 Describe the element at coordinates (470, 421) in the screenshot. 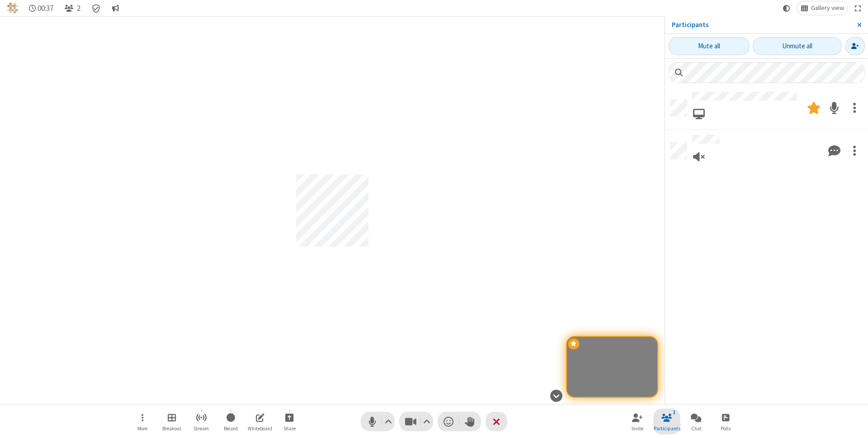

I see `button: Raise hand` at that location.